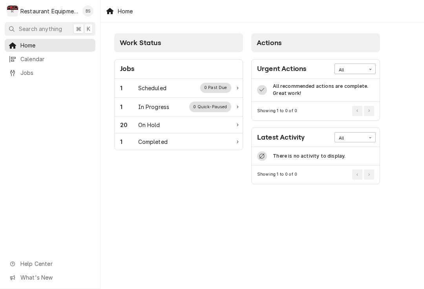 The image size is (424, 289). Describe the element at coordinates (88, 11) in the screenshot. I see `div: Bryan Sanders's Avatar` at that location.